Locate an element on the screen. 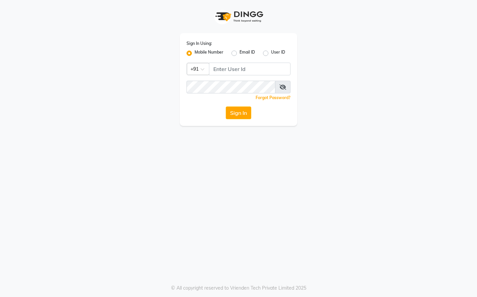 The height and width of the screenshot is (297, 477). button: Sign In is located at coordinates (238, 113).